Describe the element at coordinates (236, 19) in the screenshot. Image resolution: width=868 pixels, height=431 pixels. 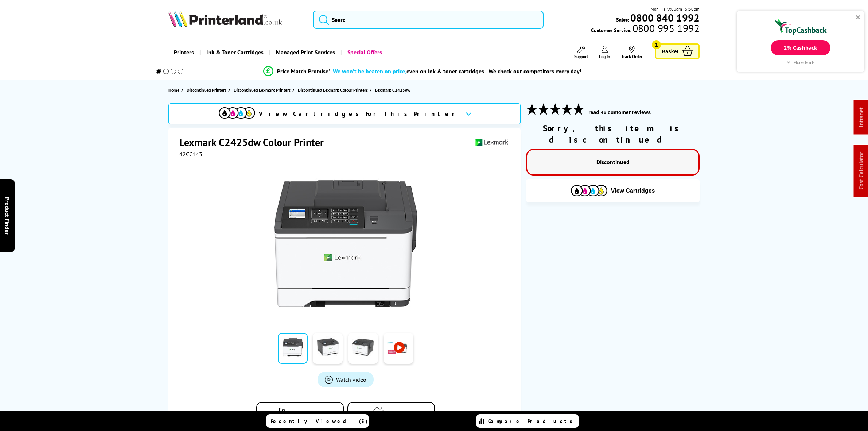
I see `a: Printerland Logo` at that location.